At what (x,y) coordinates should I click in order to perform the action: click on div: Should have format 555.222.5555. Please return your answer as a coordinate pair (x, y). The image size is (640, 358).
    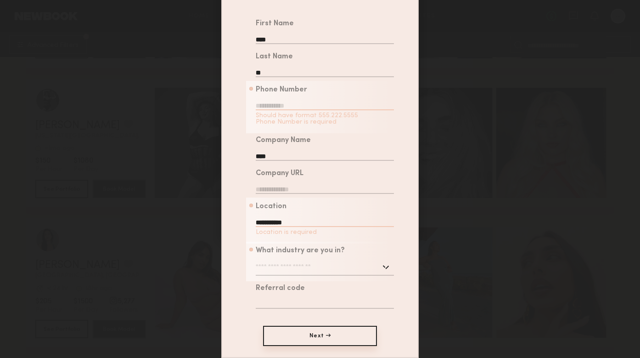
    Looking at the image, I should click on (325, 116).